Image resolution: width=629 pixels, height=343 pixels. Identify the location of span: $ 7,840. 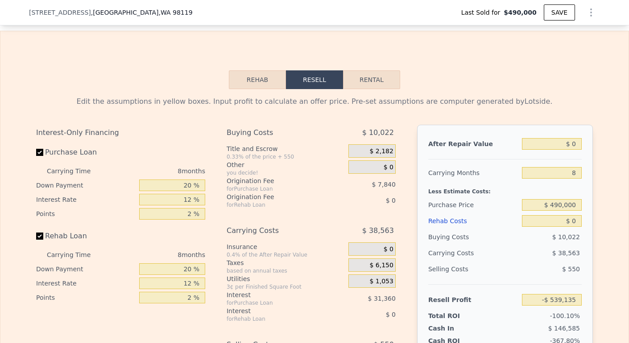
(383, 185).